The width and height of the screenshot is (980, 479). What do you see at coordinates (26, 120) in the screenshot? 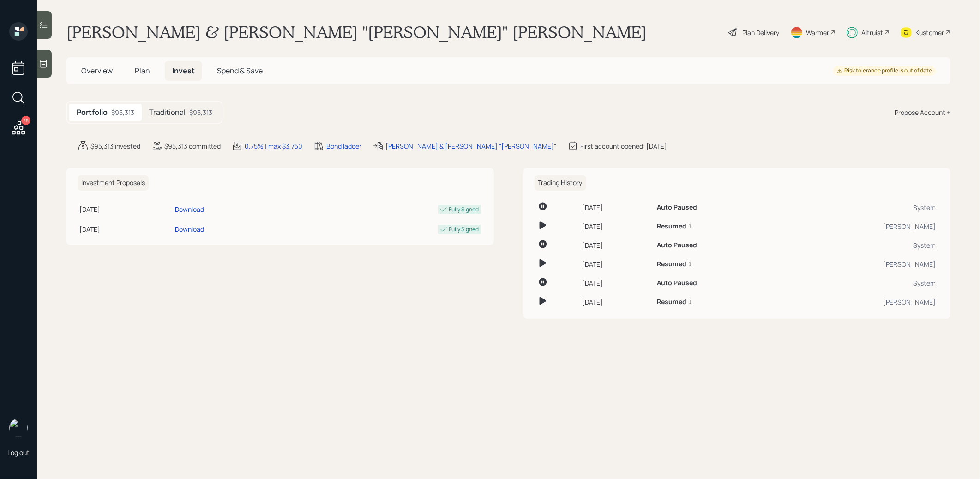
I see `div: 25` at bounding box center [26, 120].